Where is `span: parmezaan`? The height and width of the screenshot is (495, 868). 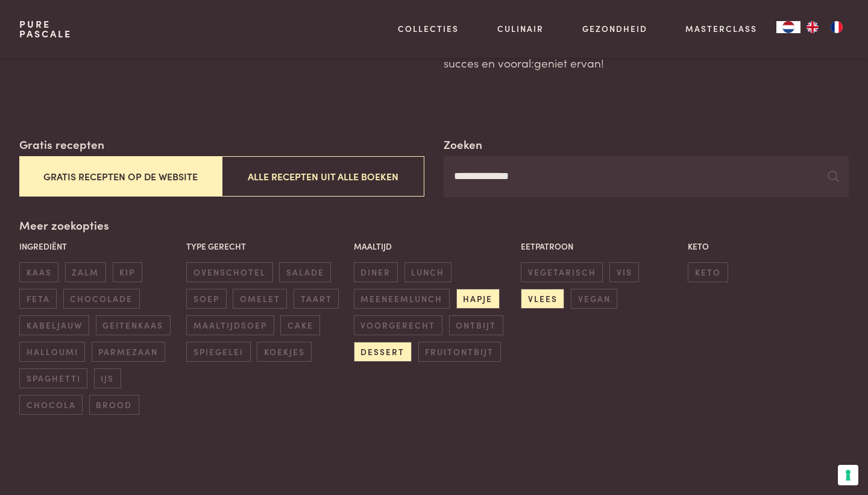
span: parmezaan is located at coordinates (128, 351).